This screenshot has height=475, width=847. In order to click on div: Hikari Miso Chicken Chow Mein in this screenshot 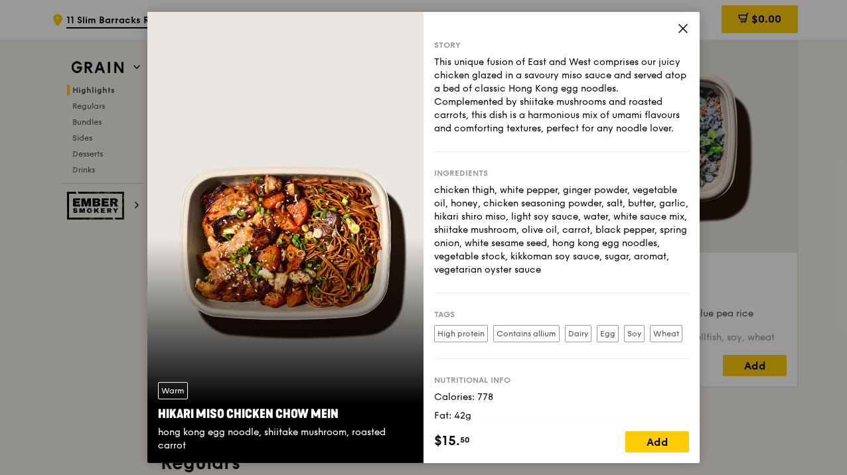, I will do `click(286, 414)`.